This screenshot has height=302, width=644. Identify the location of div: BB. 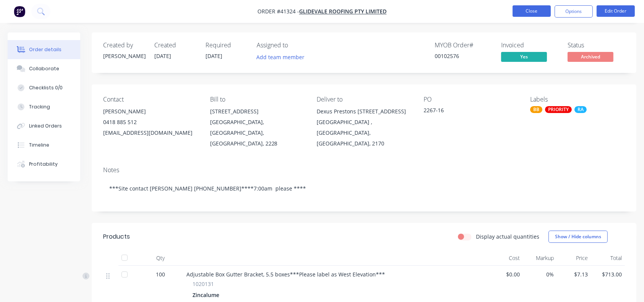
(536, 109).